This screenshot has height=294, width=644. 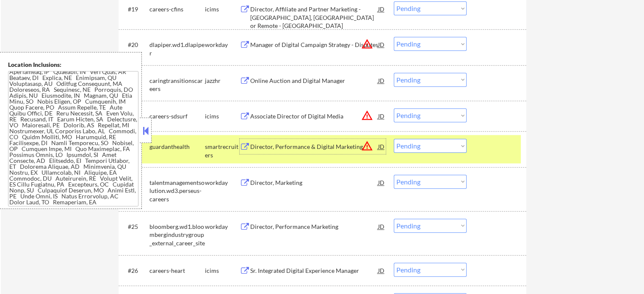 What do you see at coordinates (135, 10) in the screenshot?
I see `div: #19` at bounding box center [135, 10].